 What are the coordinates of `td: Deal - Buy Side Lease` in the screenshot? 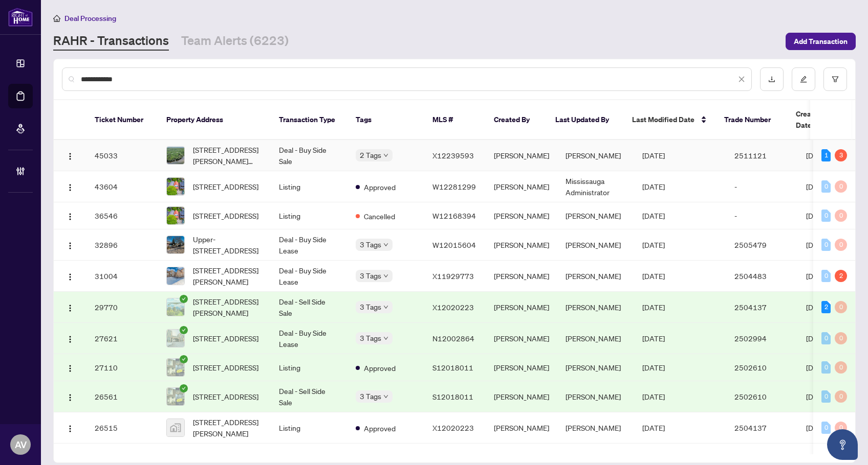 It's located at (309, 245).